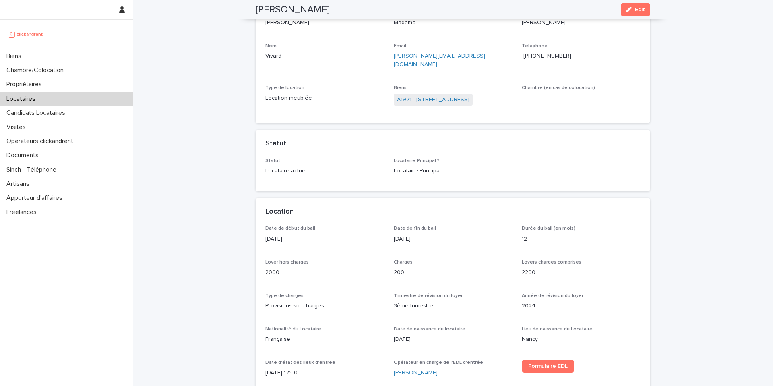 The height and width of the screenshot is (386, 773). Describe the element at coordinates (552, 295) in the screenshot. I see `span: Année de révision du loyer` at that location.